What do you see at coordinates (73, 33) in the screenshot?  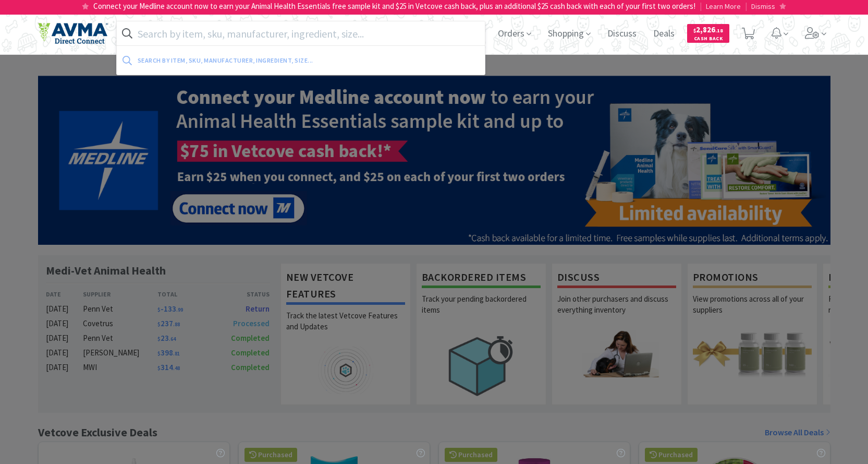 I see `img: e4e33dab9f054f5782a47901c742baa9_102.png` at bounding box center [73, 33].